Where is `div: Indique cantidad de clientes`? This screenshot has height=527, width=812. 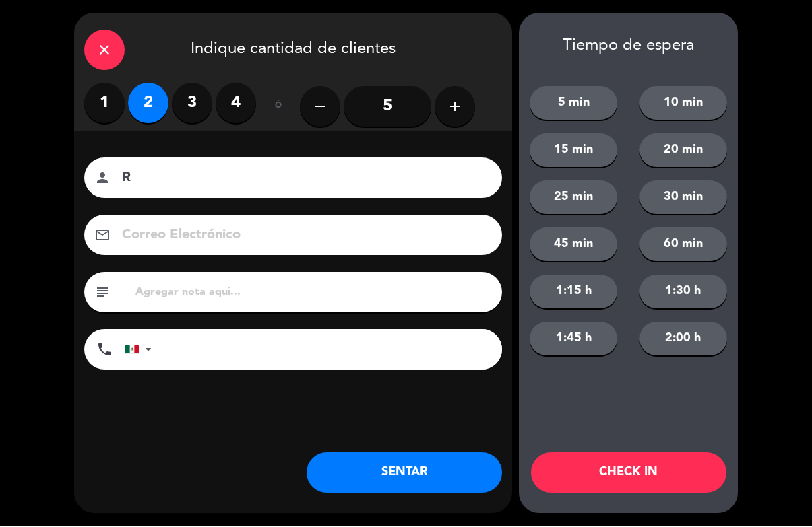
div: Indique cantidad de clientes is located at coordinates (293, 49).